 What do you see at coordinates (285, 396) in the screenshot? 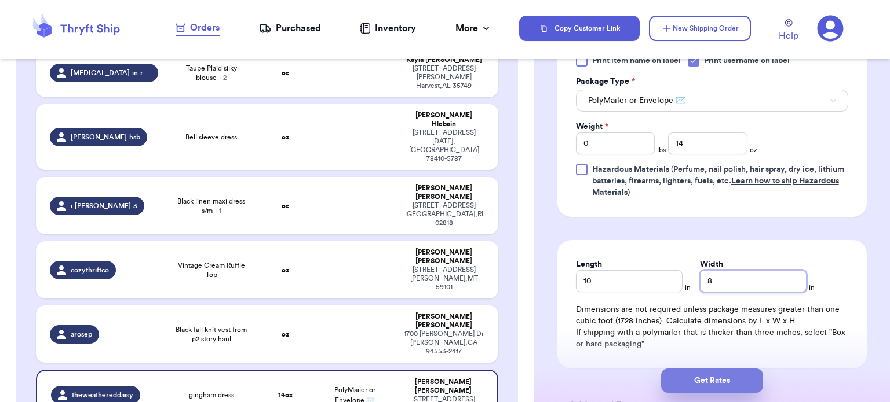
I see `strong: 14 oz` at bounding box center [285, 396].